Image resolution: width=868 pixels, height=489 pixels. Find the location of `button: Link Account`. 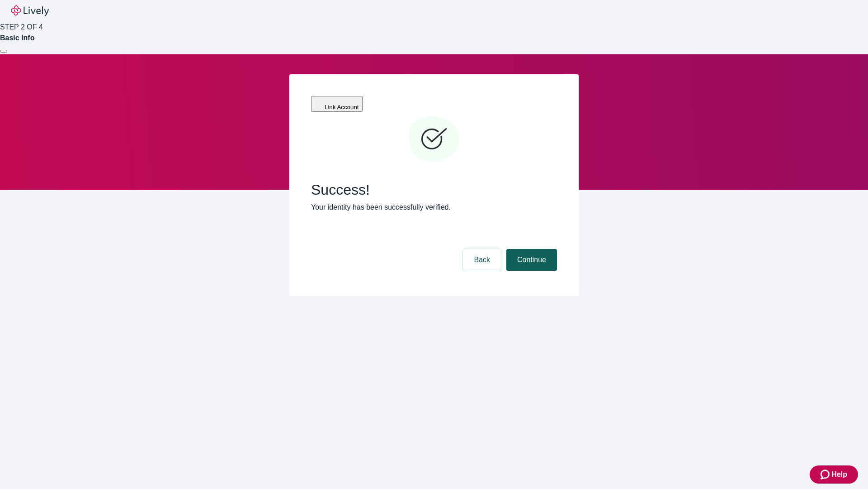

button: Link Account is located at coordinates (337, 104).